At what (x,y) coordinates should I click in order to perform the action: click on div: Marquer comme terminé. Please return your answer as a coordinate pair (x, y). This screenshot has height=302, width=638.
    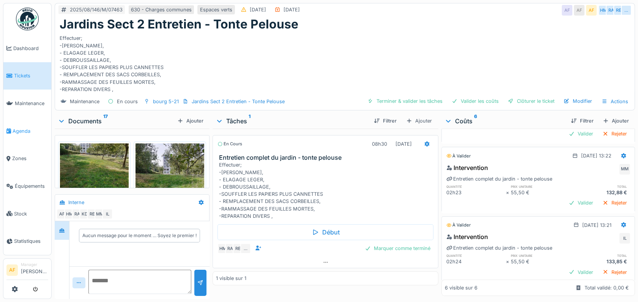
    Looking at the image, I should click on (397, 248).